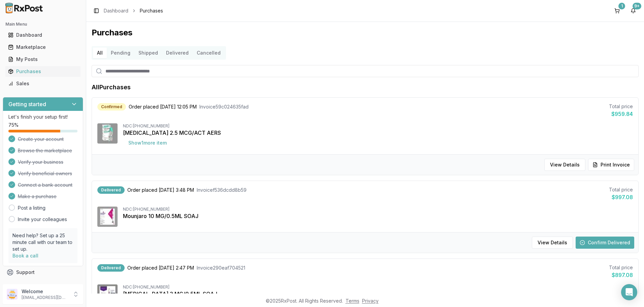 This screenshot has height=307, width=644. Describe the element at coordinates (43, 285) in the screenshot. I see `button: Feedback` at that location.